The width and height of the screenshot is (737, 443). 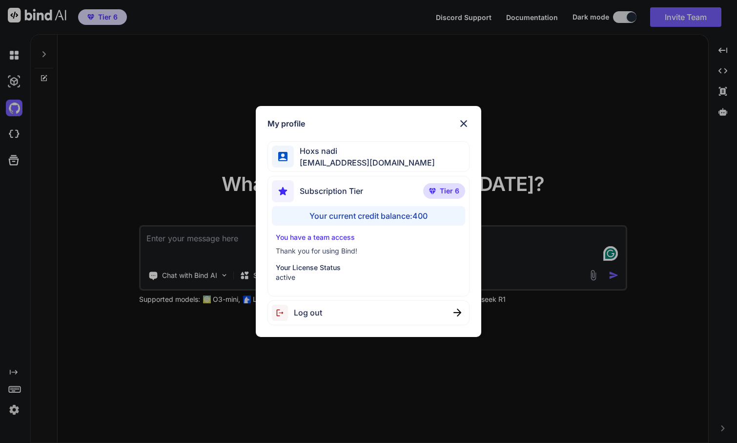 I want to click on p: Your License Status, so click(x=368, y=267).